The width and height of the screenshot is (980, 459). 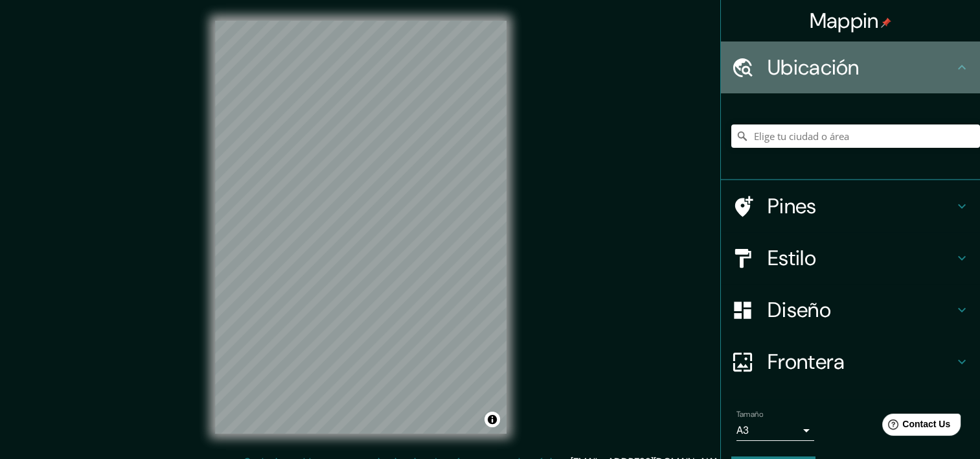 I want to click on div: Estilo, so click(x=851, y=258).